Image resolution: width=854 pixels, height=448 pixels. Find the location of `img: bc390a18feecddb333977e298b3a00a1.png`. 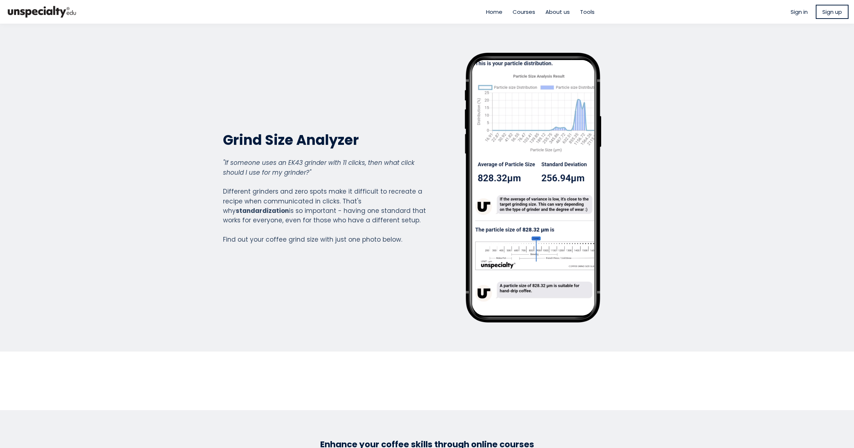

img: bc390a18feecddb333977e298b3a00a1.png is located at coordinates (42, 12).